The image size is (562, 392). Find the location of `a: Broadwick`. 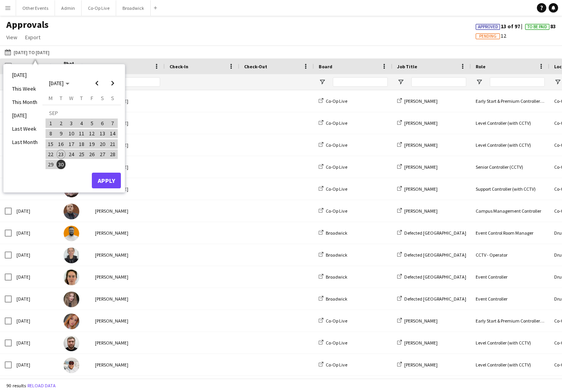

a: Broadwick is located at coordinates (333, 233).